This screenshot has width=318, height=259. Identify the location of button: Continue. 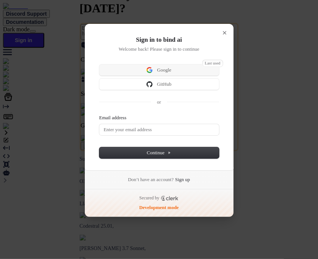
(159, 153).